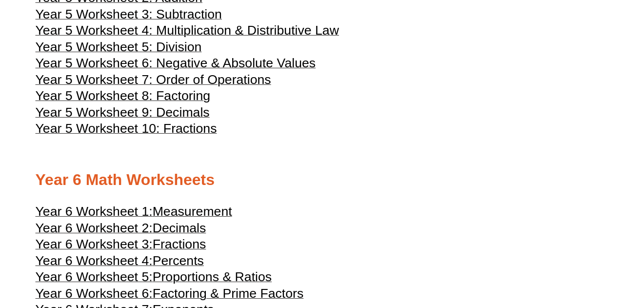 The height and width of the screenshot is (308, 617). I want to click on a: Year 6 Worksheet 1:Measurement, so click(134, 213).